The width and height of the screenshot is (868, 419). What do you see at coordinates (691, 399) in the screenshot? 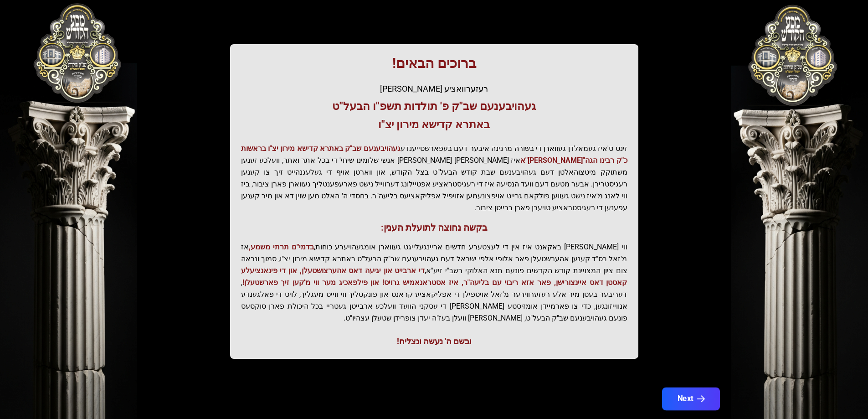
I see `button: Next` at bounding box center [691, 399].